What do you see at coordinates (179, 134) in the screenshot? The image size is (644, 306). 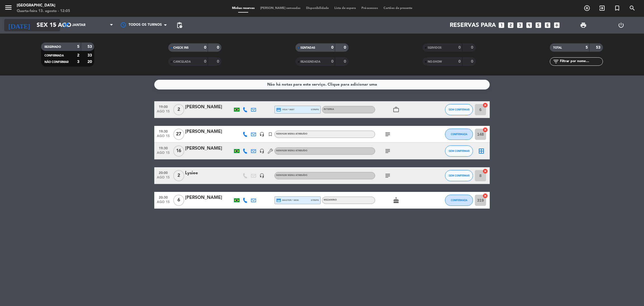 I see `span: 27` at bounding box center [179, 134].